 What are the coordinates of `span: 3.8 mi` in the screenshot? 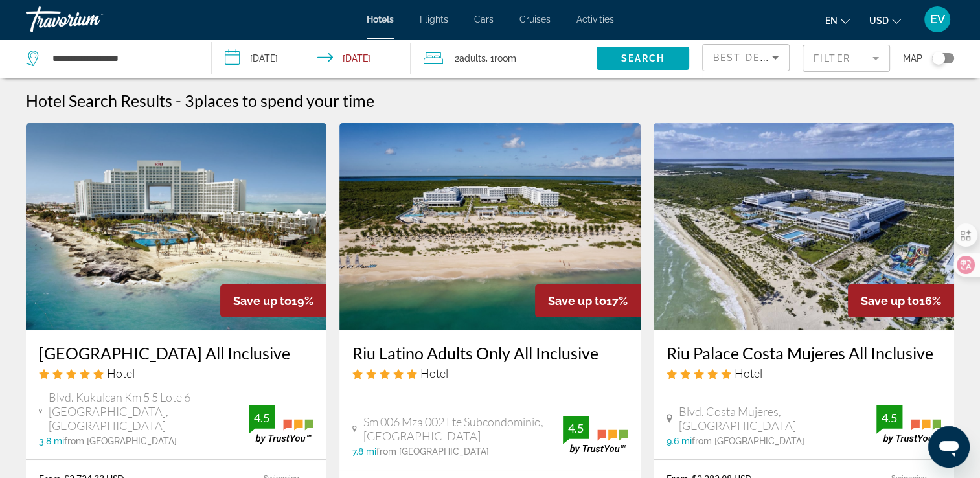 It's located at (51, 441).